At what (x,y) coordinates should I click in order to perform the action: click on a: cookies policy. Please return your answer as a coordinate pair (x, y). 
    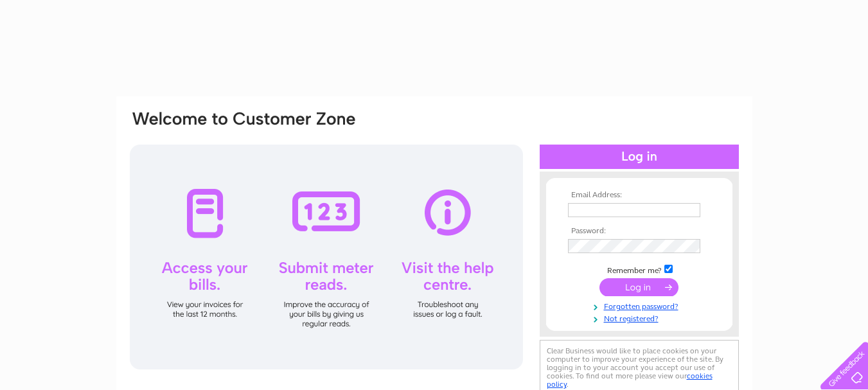
    Looking at the image, I should click on (630, 380).